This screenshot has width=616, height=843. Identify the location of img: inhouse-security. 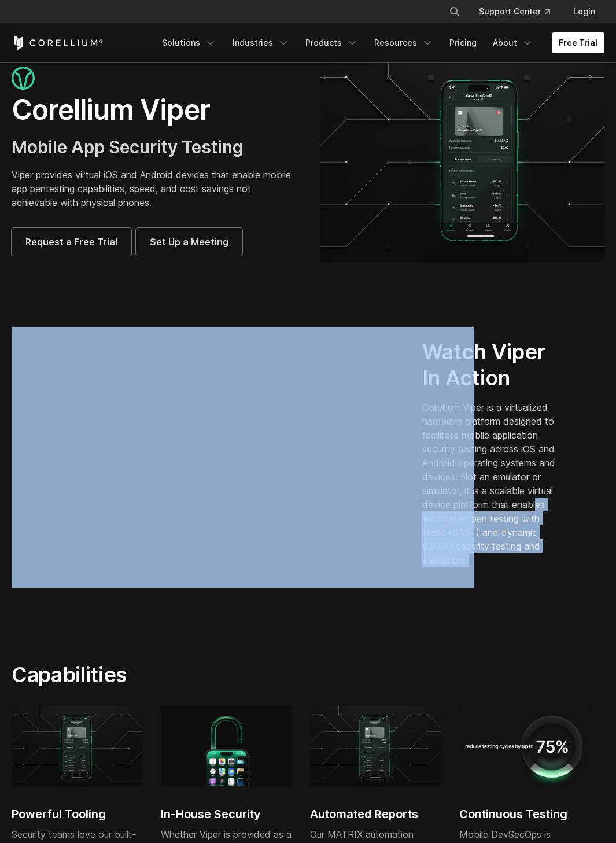
(227, 746).